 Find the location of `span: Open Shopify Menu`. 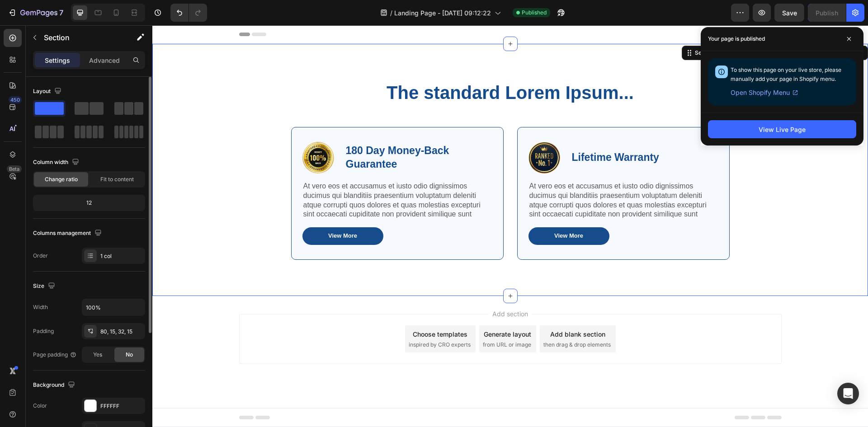

span: Open Shopify Menu is located at coordinates (760, 93).